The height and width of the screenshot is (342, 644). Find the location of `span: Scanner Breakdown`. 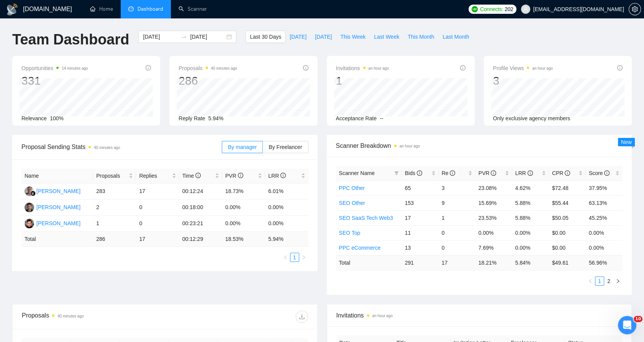

span: Scanner Breakdown is located at coordinates (479, 145).